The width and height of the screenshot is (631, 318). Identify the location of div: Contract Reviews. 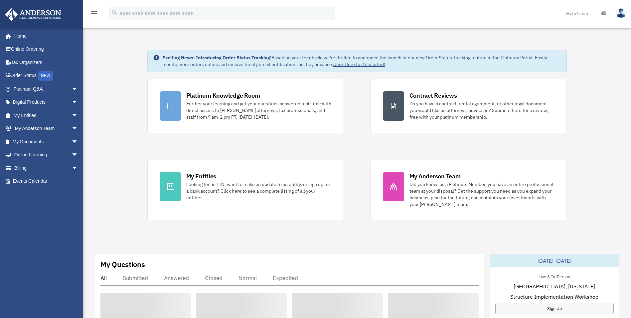
(433, 95).